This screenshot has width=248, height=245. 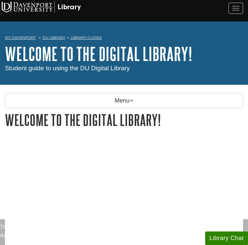 I want to click on a: DU Library, so click(x=54, y=38).